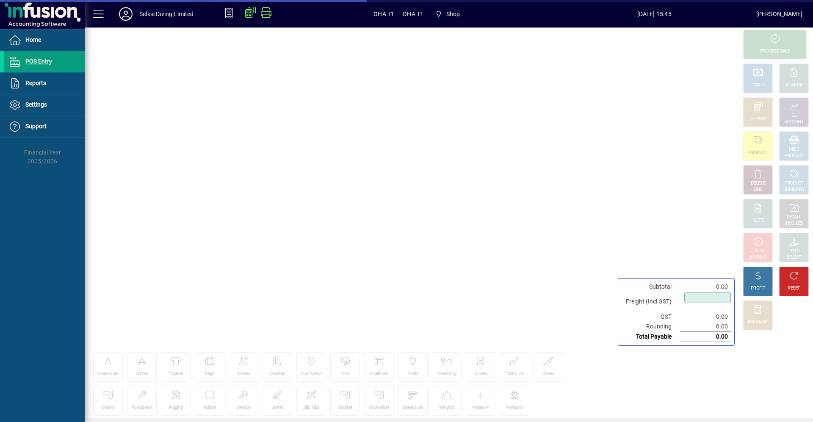 The height and width of the screenshot is (422, 813). What do you see at coordinates (794, 149) in the screenshot?
I see `div: MISC` at bounding box center [794, 149].